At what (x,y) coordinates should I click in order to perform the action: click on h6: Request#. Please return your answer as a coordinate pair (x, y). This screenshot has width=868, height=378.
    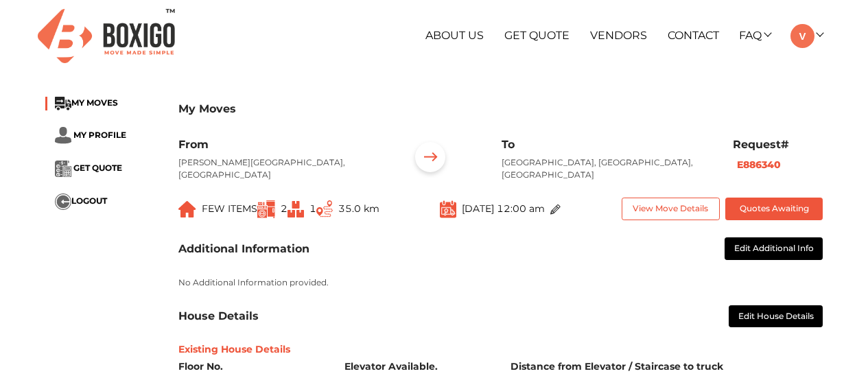
    Looking at the image, I should click on (779, 144).